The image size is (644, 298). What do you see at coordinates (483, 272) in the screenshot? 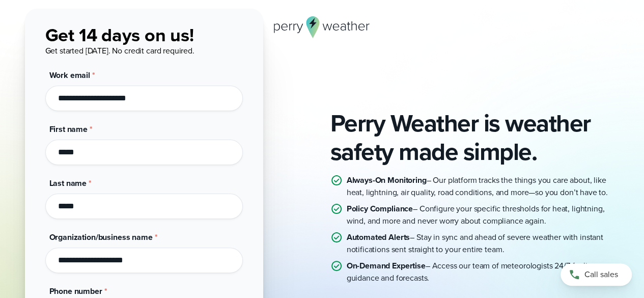
I see `p: – Access our team of meteorologists 24/7 for live guidance and forecasts.` at bounding box center [483, 272].